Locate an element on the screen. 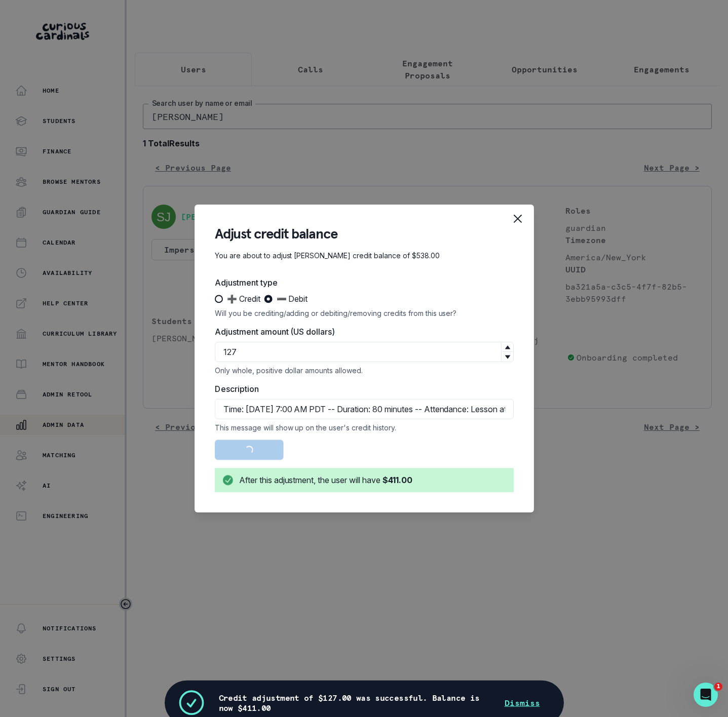  header: Adjust credit balance is located at coordinates (364, 234).